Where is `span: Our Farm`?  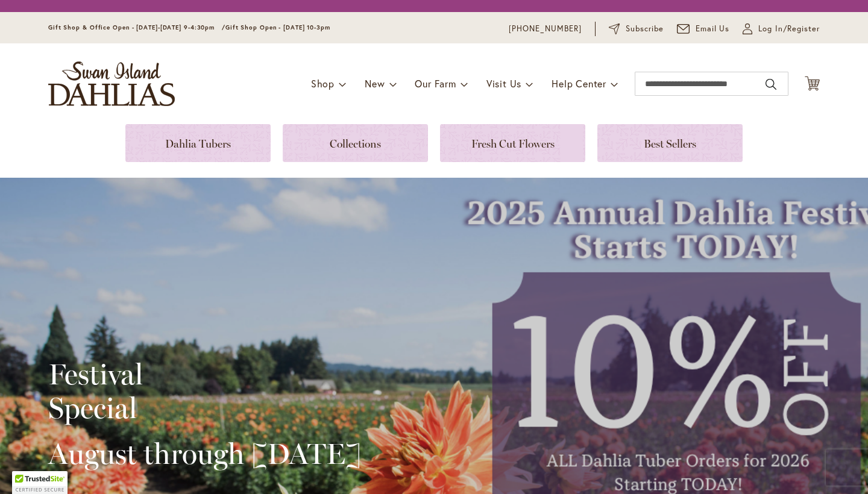
span: Our Farm is located at coordinates (436, 83).